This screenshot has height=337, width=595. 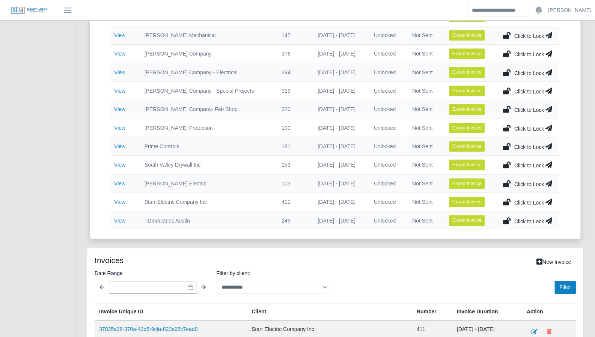 What do you see at coordinates (294, 109) in the screenshot?
I see `td: 320` at bounding box center [294, 109].